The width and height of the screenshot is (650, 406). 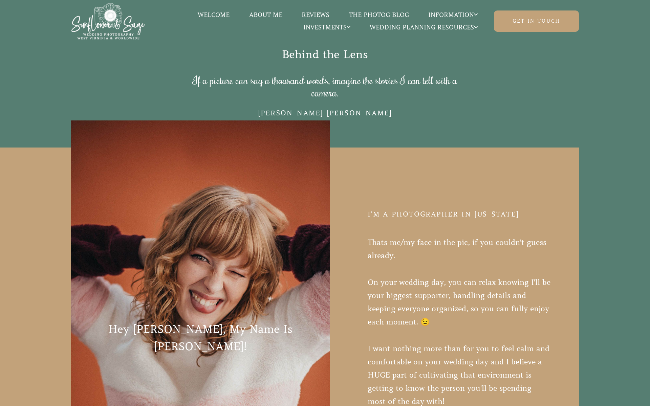 I want to click on a: Reviews, so click(x=315, y=15).